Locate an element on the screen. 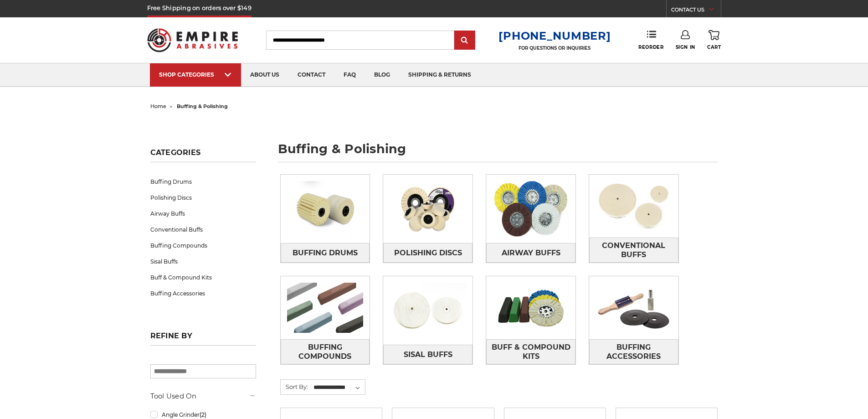 The height and width of the screenshot is (419, 868). span: Buffing Accessories is located at coordinates (634, 352).